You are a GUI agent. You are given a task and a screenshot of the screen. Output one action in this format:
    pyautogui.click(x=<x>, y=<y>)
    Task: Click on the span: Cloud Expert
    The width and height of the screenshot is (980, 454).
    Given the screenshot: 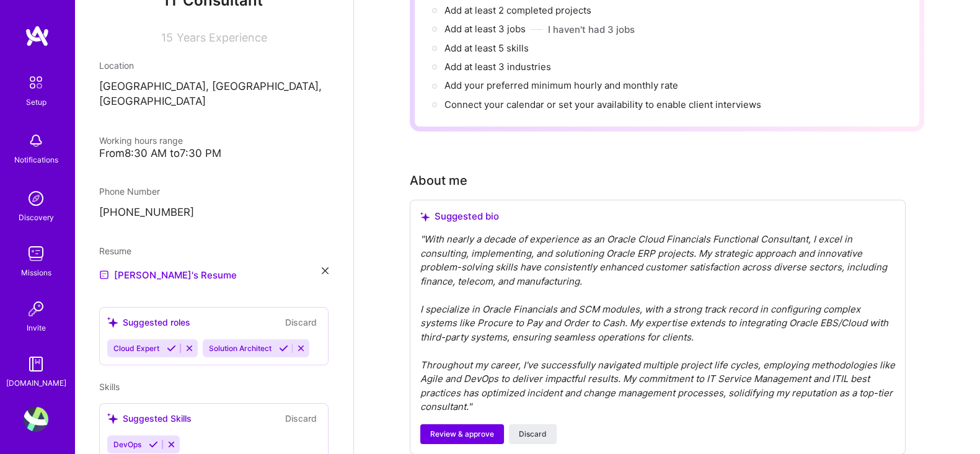 What is the action you would take?
    pyautogui.click(x=137, y=348)
    